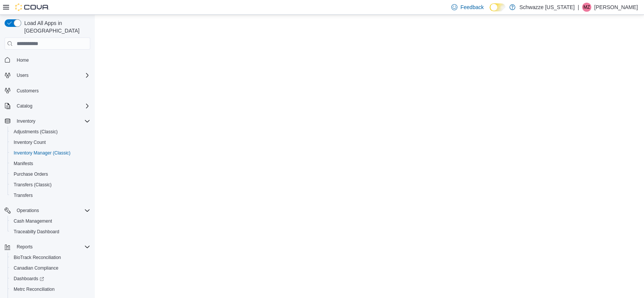 This screenshot has width=644, height=298. Describe the element at coordinates (42, 153) in the screenshot. I see `a: Inventory Manager (Classic)` at that location.